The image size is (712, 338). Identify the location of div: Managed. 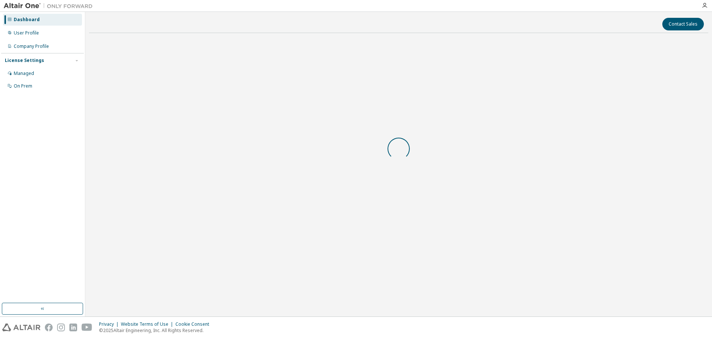
(24, 73).